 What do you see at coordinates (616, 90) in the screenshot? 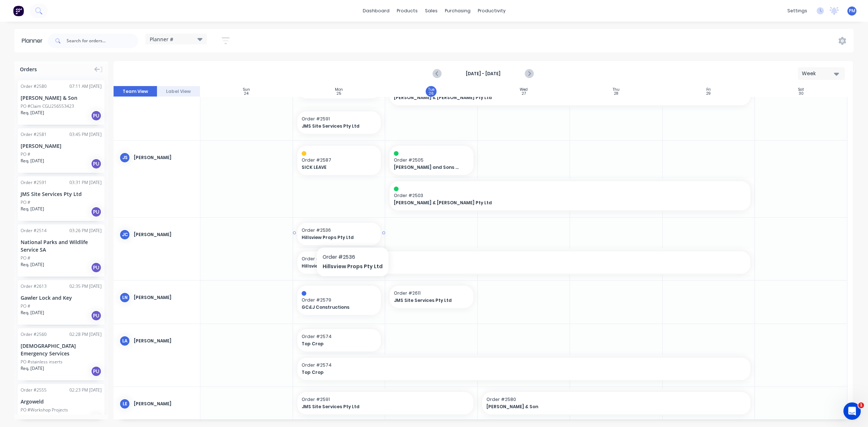
I see `div: Thu` at bounding box center [616, 90].